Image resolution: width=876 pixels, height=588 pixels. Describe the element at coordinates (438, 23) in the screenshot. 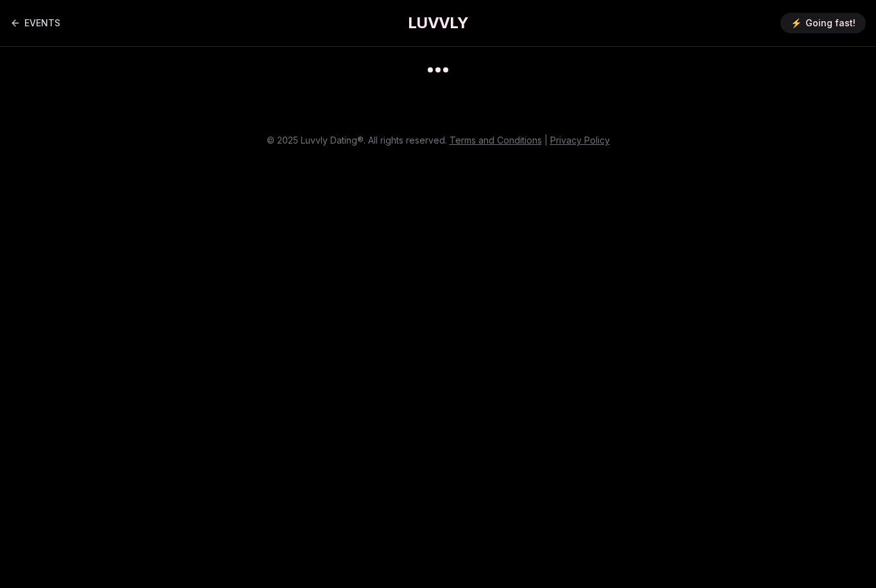

I see `a: LUVVLY` at that location.